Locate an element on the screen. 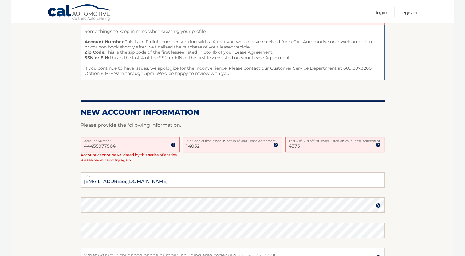  input: Email is located at coordinates (232, 180).